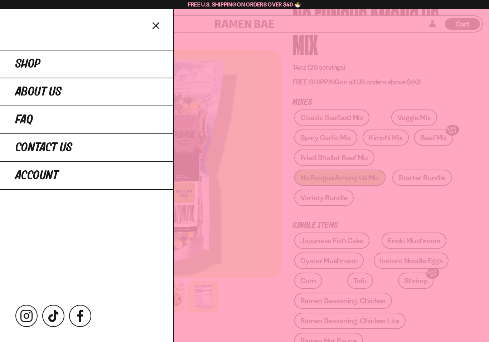 The width and height of the screenshot is (489, 342). What do you see at coordinates (37, 176) in the screenshot?
I see `span: Account` at bounding box center [37, 176].